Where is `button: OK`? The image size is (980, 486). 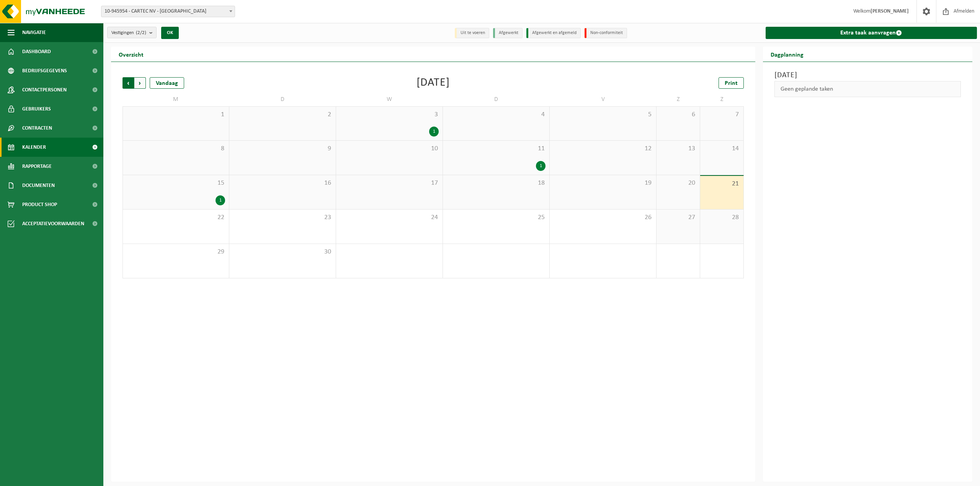
button: OK is located at coordinates (170, 33).